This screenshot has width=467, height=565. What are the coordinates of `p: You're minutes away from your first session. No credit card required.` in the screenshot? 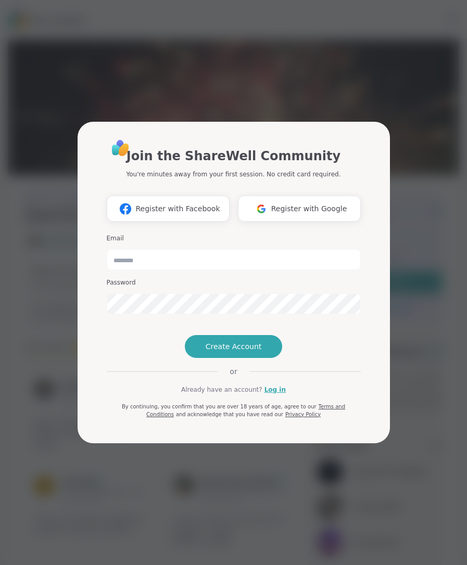 It's located at (234, 174).